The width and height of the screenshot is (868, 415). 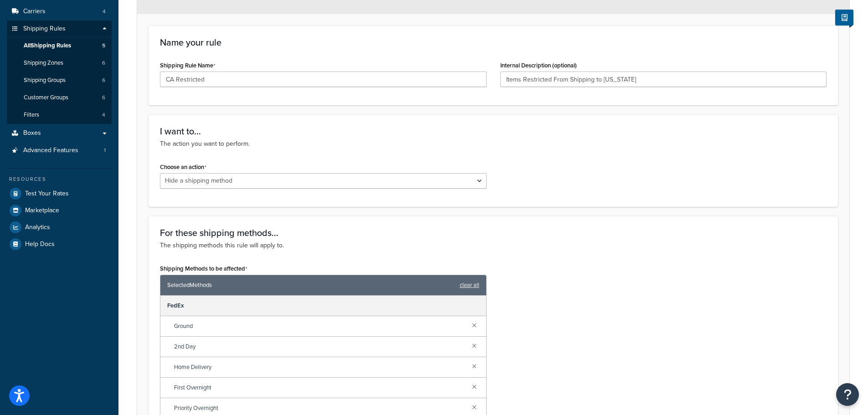 I want to click on li: Shipping Zones, so click(x=59, y=63).